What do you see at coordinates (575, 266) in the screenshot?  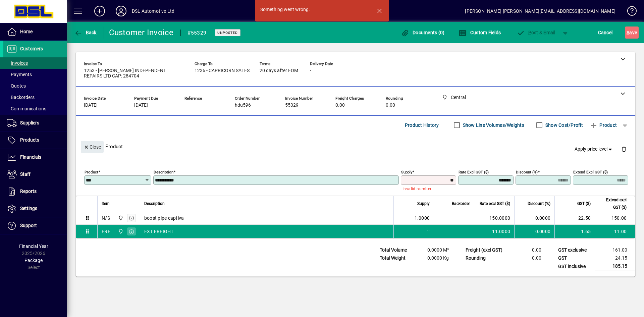 I see `td: GST inclusive` at bounding box center [575, 266].